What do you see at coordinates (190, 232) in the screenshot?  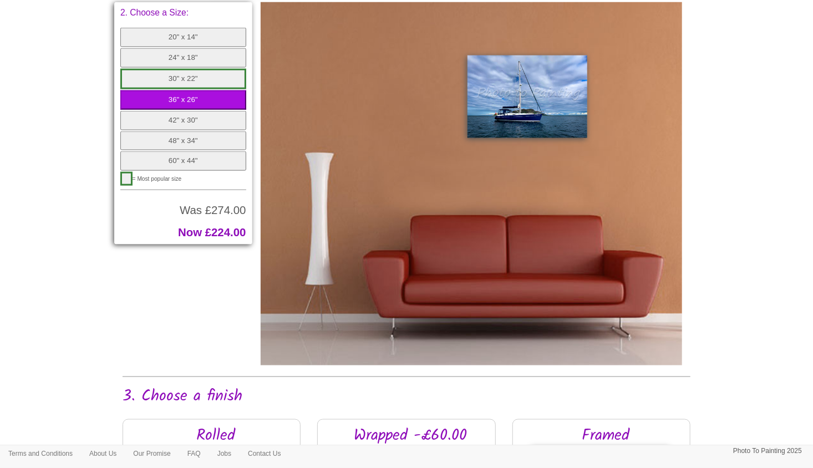 I see `span: Now` at bounding box center [190, 232].